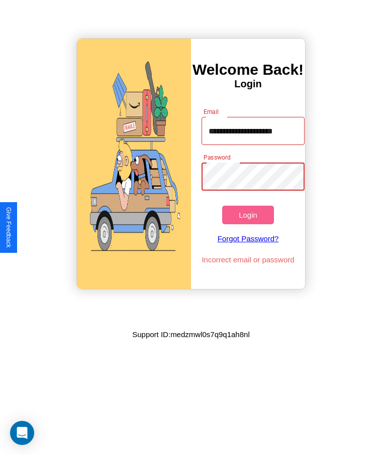 The width and height of the screenshot is (382, 455). I want to click on label: Password, so click(216, 157).